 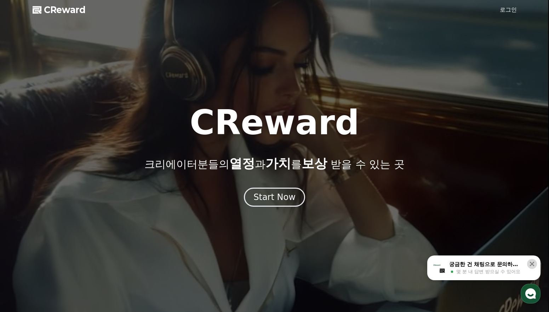 I want to click on a: 홈, so click(x=24, y=233).